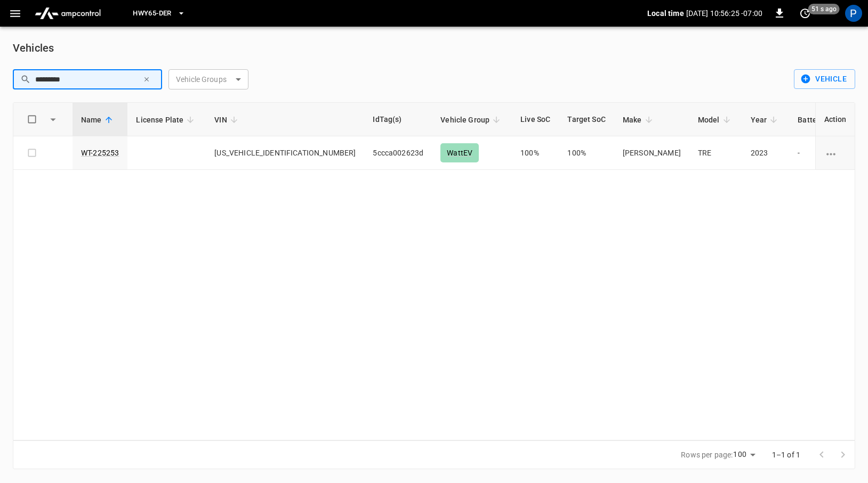 The height and width of the screenshot is (483, 868). I want to click on a: WT-225253, so click(99, 153).